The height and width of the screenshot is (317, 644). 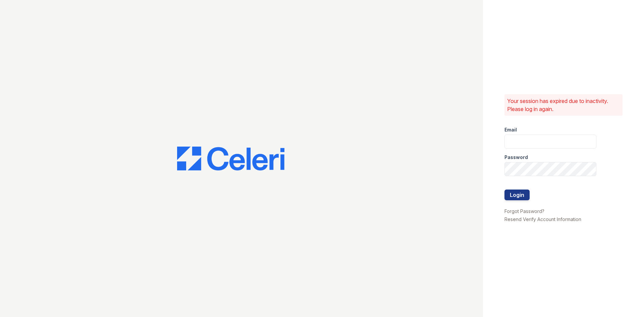 I want to click on label: Password, so click(x=516, y=158).